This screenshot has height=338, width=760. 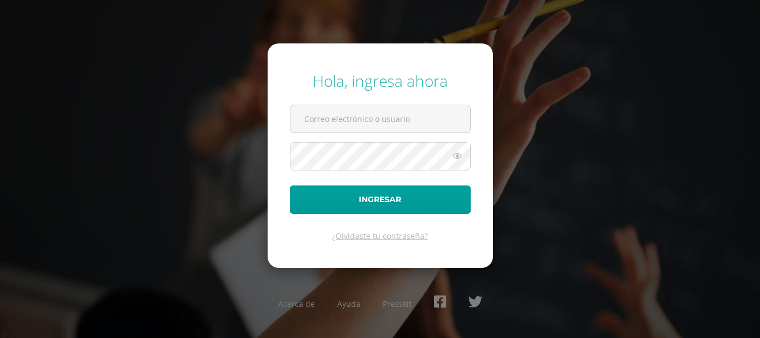 What do you see at coordinates (349, 303) in the screenshot?
I see `a: Ayuda` at bounding box center [349, 303].